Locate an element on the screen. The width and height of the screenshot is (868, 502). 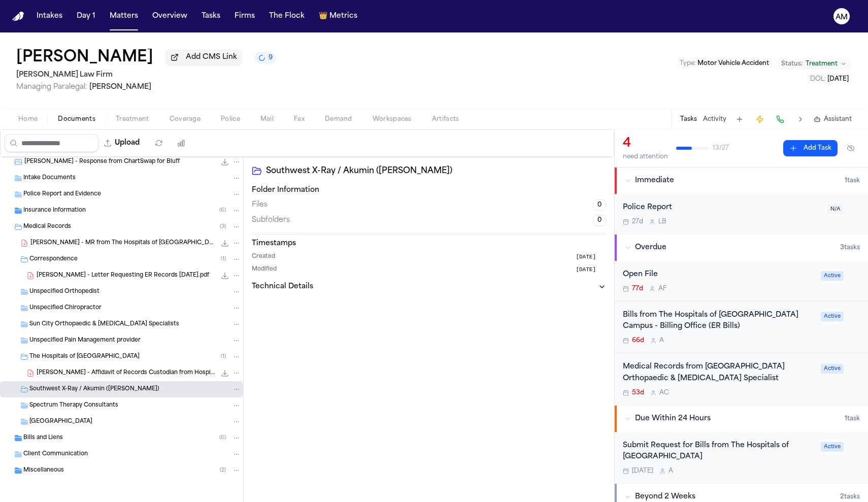
button: 9 active tasks is located at coordinates (266, 58).